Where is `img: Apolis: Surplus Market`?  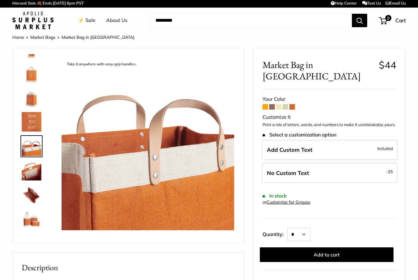
img: Apolis: Surplus Market is located at coordinates (33, 20).